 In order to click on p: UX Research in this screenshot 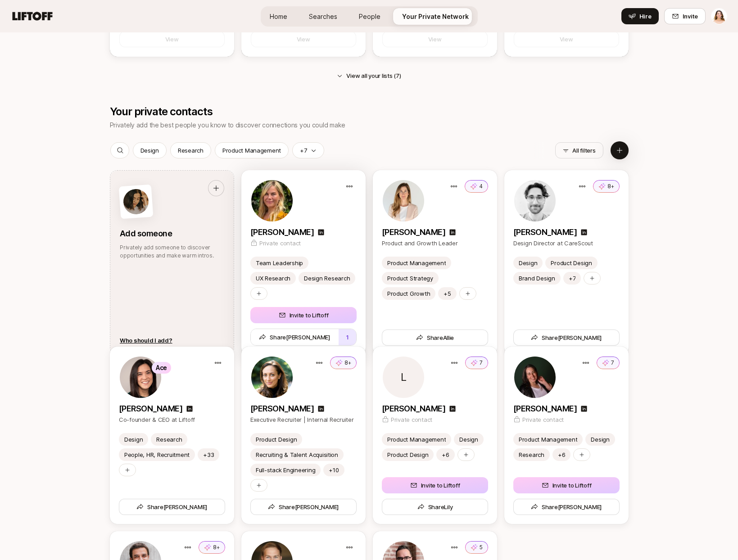, I will do `click(273, 278)`.